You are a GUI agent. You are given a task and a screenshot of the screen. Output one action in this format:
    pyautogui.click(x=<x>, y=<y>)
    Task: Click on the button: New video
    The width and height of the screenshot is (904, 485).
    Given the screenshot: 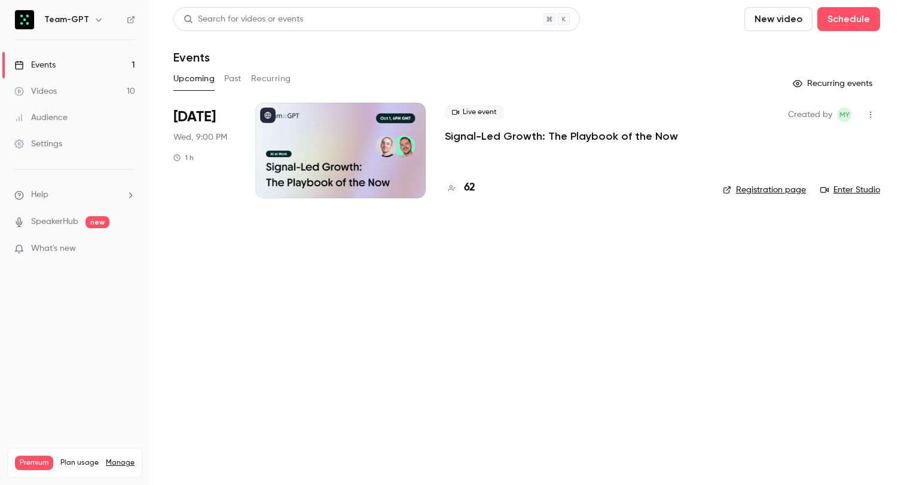 What is the action you would take?
    pyautogui.click(x=778, y=19)
    